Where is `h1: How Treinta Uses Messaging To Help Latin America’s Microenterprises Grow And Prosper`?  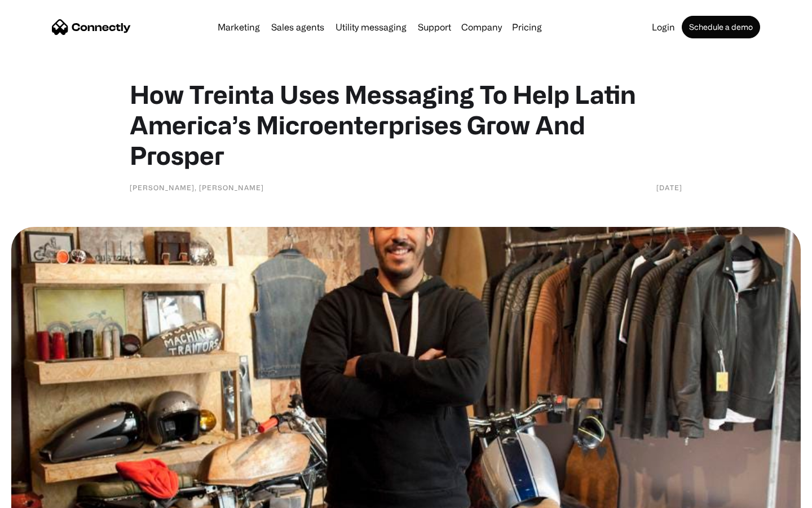
h1: How Treinta Uses Messaging To Help Latin America’s Microenterprises Grow And Prosper is located at coordinates (406, 125).